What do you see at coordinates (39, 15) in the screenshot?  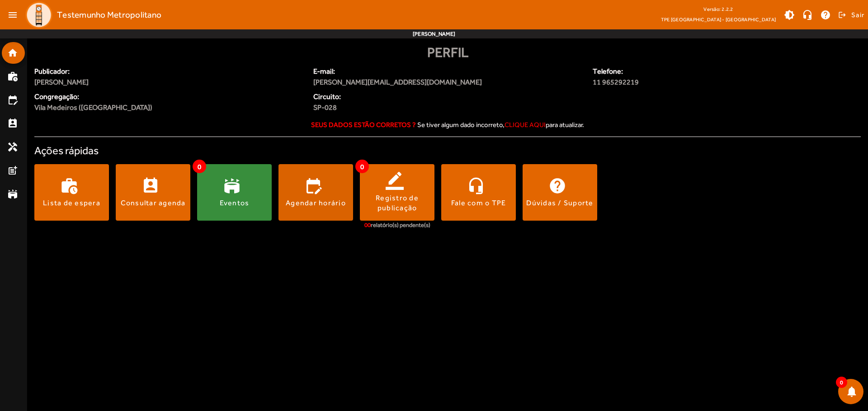 I see `img: Logo TPE` at bounding box center [39, 15].